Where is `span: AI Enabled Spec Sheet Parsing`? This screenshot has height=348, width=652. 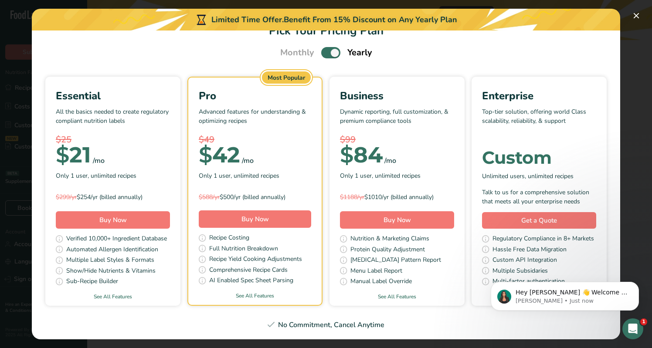
span: AI Enabled Spec Sheet Parsing is located at coordinates (251, 281).